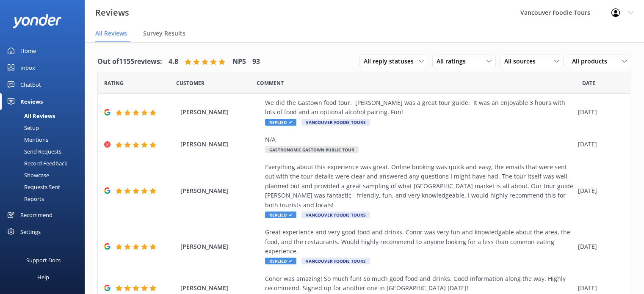  I want to click on a: Mentions, so click(45, 140).